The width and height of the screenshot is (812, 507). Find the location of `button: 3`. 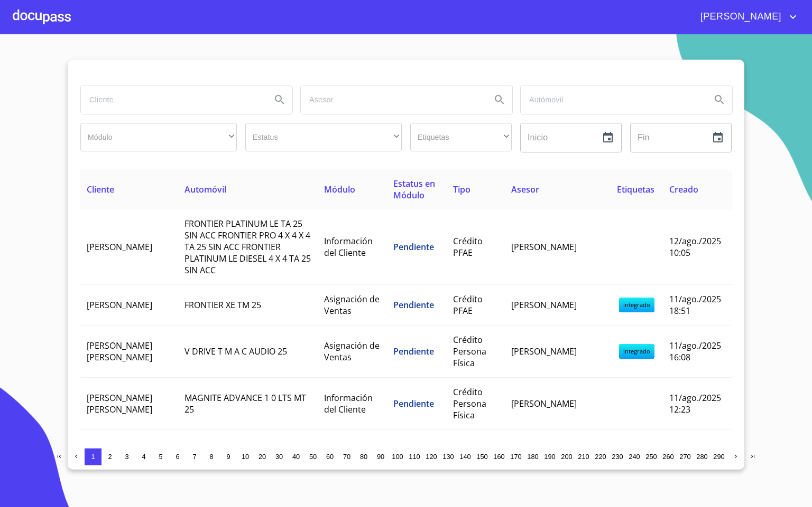

button: 3 is located at coordinates (127, 457).